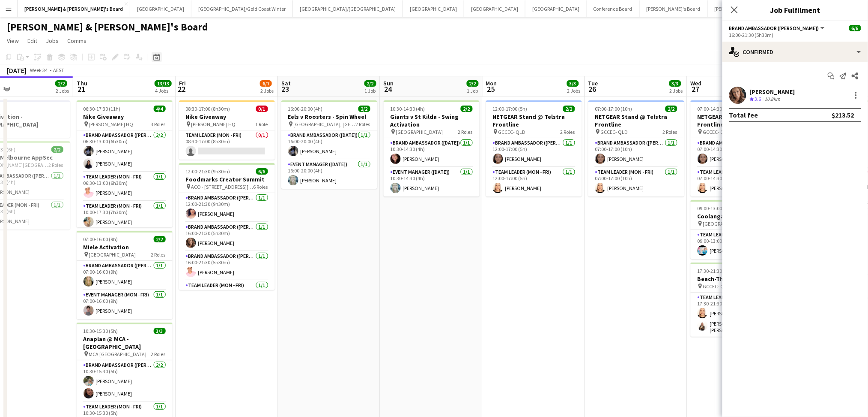 Image resolution: width=868 pixels, height=417 pixels. I want to click on h3: Job Fulfilment, so click(796, 10).